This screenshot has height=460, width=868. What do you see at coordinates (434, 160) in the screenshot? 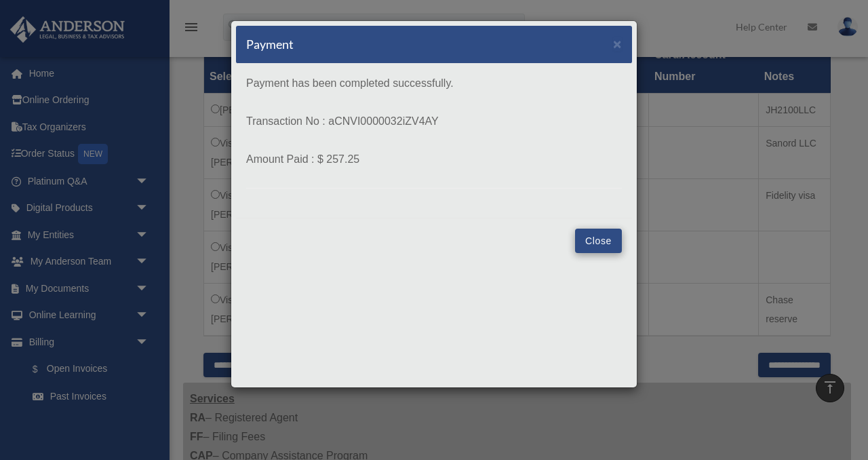
I see `p: Amount Paid : $ 257.25` at bounding box center [434, 160].